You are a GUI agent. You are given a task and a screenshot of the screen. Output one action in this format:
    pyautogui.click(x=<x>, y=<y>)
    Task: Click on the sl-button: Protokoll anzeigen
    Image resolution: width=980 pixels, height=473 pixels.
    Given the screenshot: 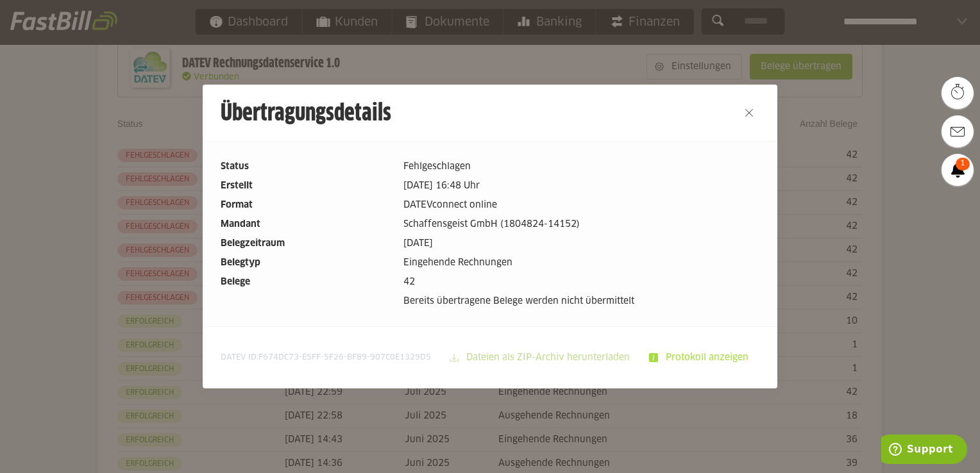 What is the action you would take?
    pyautogui.click(x=700, y=358)
    